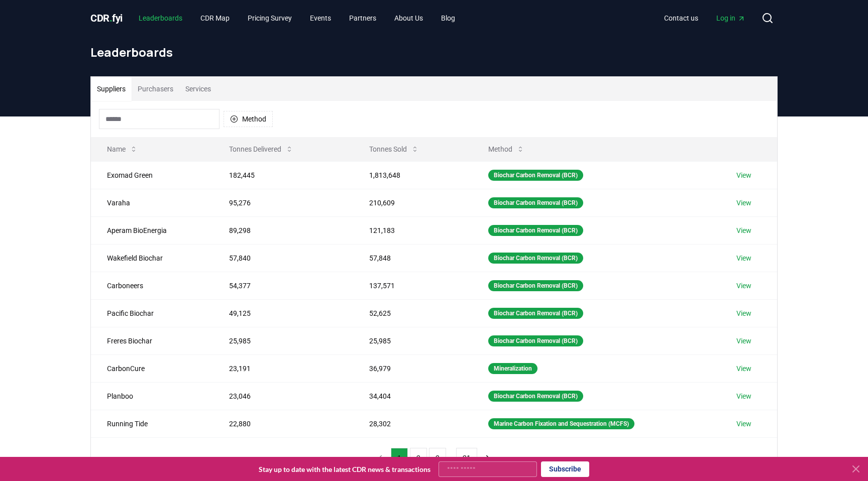 This screenshot has width=868, height=481. Describe the element at coordinates (283, 285) in the screenshot. I see `td: 54,377` at that location.